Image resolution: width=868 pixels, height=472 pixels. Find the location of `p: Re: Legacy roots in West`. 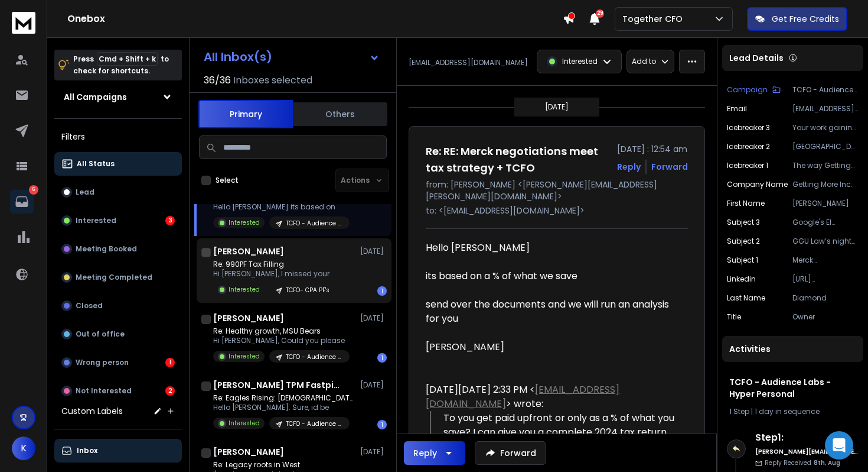

p: Re: Legacy roots in West is located at coordinates (284, 464).